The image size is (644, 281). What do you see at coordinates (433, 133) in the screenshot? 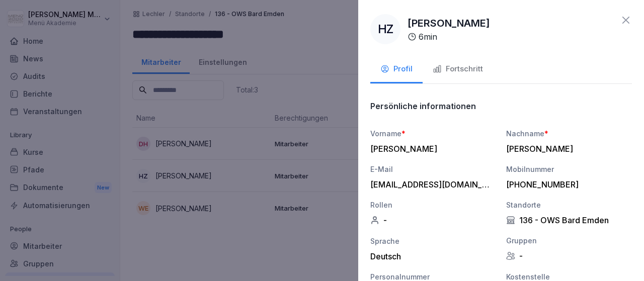
I see `div: Vorname` at bounding box center [433, 133].